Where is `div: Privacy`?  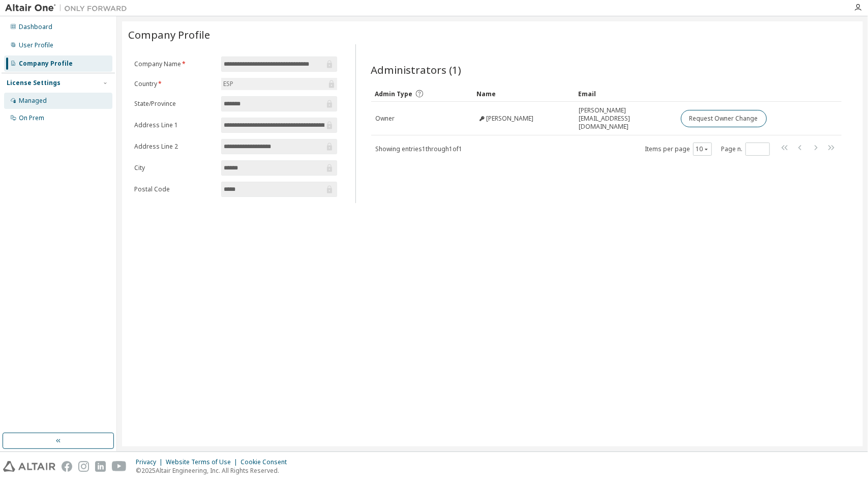 div: Privacy is located at coordinates (150, 462).